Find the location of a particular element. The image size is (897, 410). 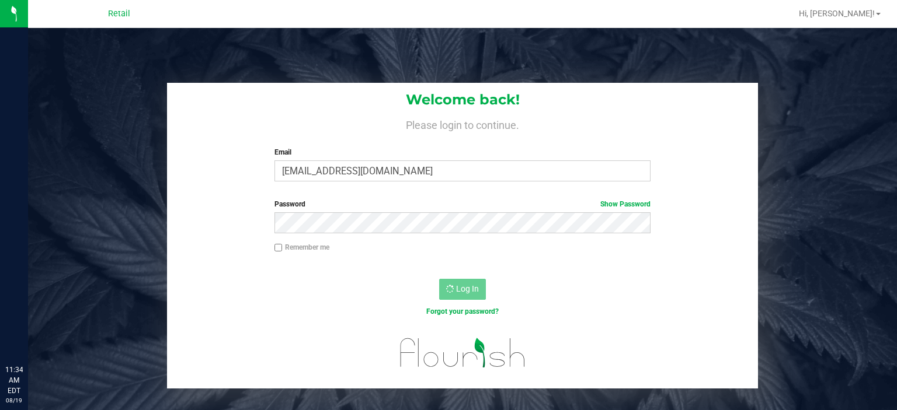

p: 08/19 is located at coordinates (14, 400).